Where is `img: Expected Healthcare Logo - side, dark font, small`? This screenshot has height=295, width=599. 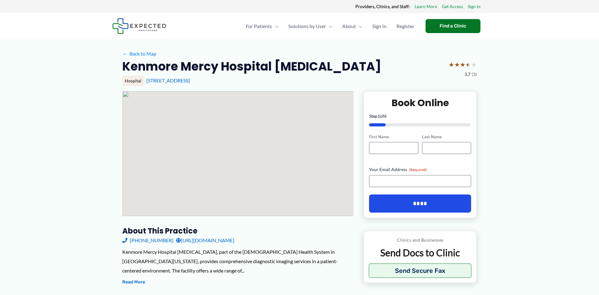 img: Expected Healthcare Logo - side, dark font, small is located at coordinates (139, 26).